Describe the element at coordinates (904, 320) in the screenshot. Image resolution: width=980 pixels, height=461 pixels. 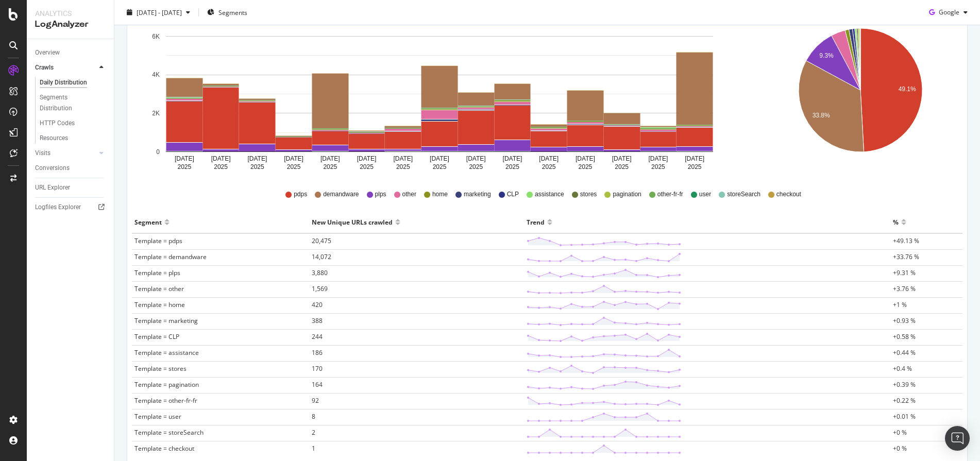
I see `span: +0.93 %` at that location.